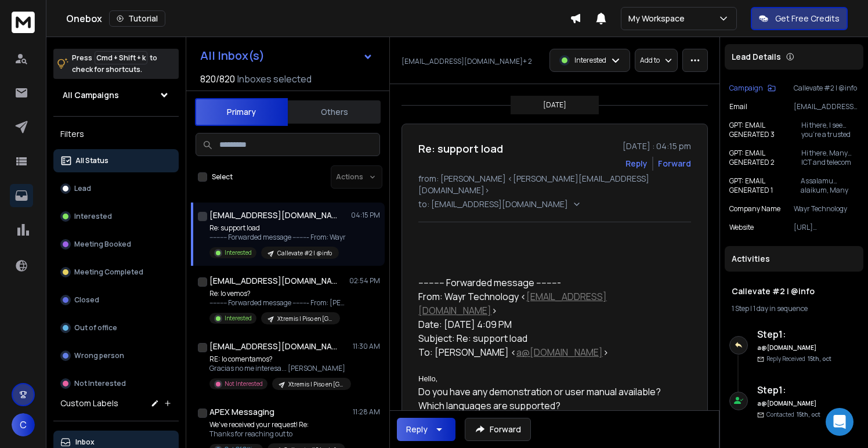  What do you see at coordinates (550, 407) in the screenshot?
I see `div: Do you have any demonstration or user manual available? Which languages are supported? Please als...` at bounding box center [550, 407].